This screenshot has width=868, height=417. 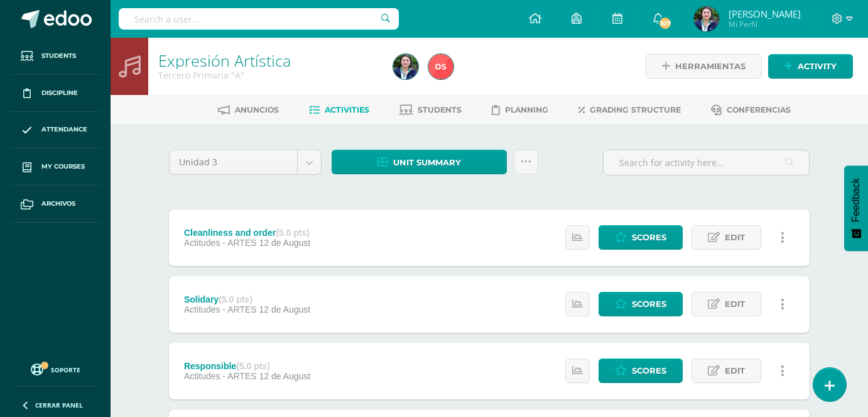 What do you see at coordinates (247, 300) in the screenshot?
I see `div: Solidary` at bounding box center [247, 300].